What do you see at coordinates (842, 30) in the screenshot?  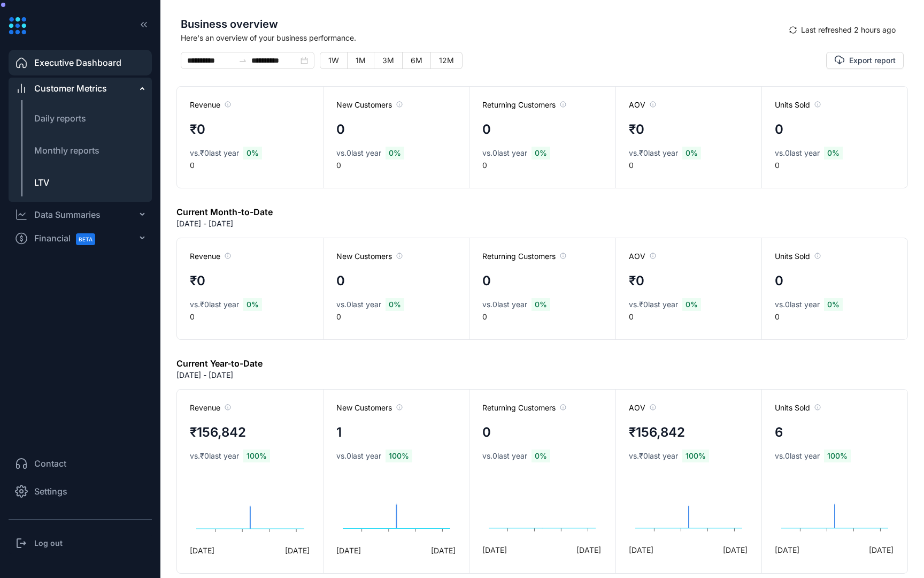 I see `button: syncLast refreshed 2 hours ago` at bounding box center [842, 30].